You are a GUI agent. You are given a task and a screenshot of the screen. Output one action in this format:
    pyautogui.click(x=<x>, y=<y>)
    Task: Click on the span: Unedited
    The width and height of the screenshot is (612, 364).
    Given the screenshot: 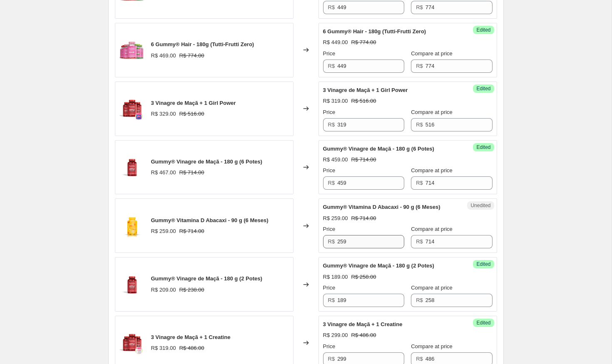 What is the action you would take?
    pyautogui.click(x=480, y=206)
    